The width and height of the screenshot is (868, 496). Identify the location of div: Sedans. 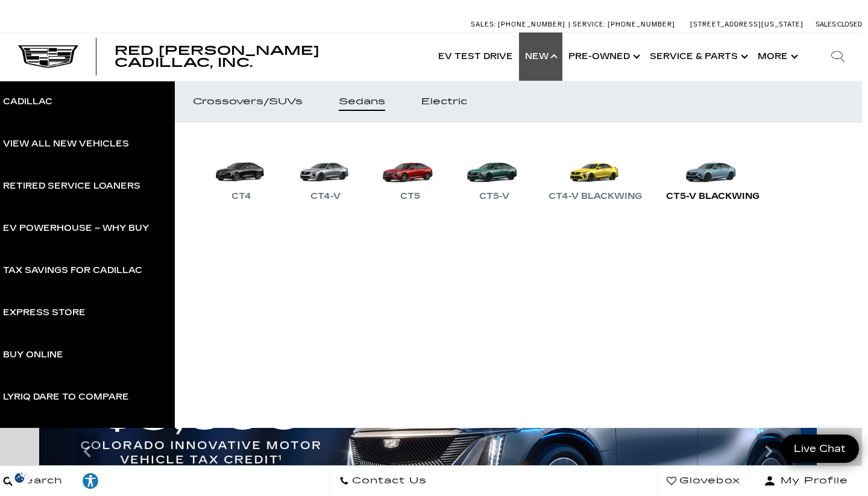
(362, 102).